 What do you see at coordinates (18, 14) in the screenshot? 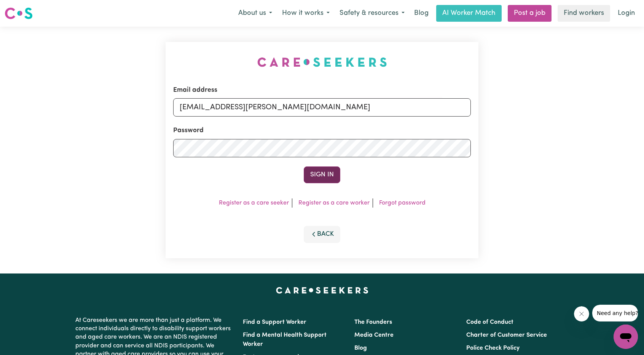
I see `a: Careseekers logo` at bounding box center [18, 14].